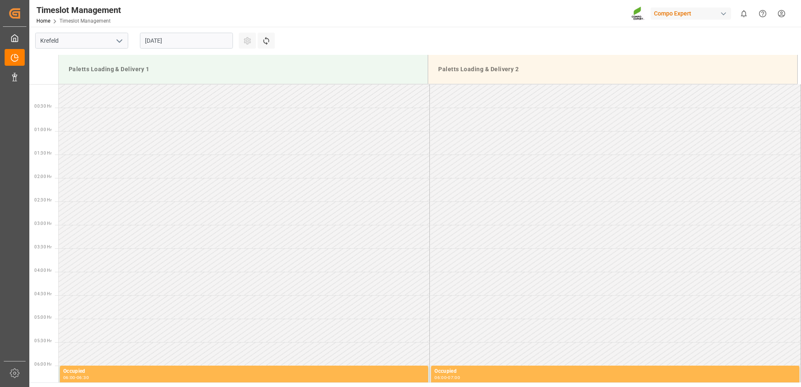  What do you see at coordinates (743, 13) in the screenshot?
I see `button: show 0 new notifications` at bounding box center [743, 13].